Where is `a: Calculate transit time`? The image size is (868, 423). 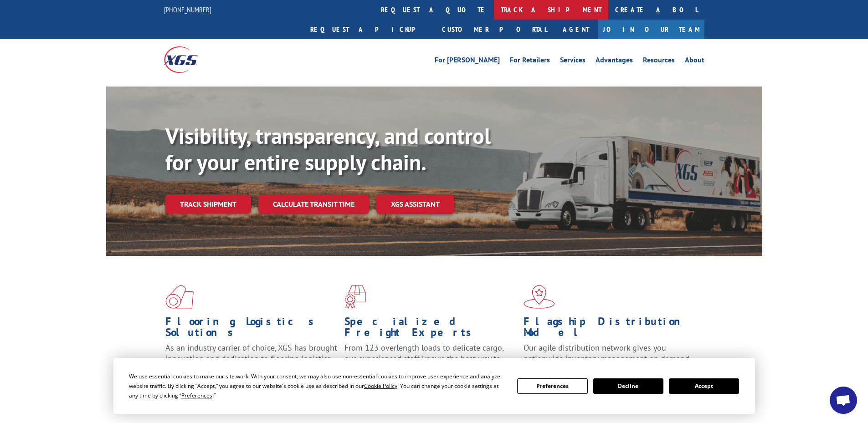
a: Calculate transit time is located at coordinates (313, 204).